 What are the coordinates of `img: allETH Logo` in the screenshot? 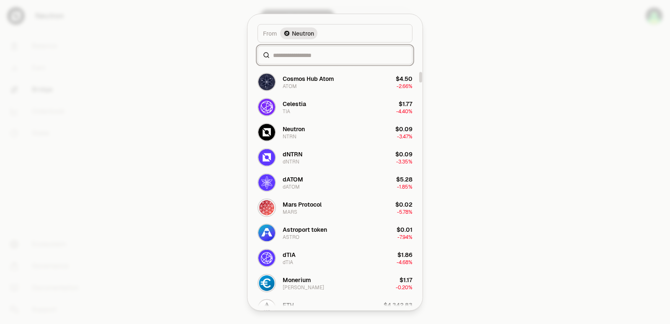 It's located at (267, 308).